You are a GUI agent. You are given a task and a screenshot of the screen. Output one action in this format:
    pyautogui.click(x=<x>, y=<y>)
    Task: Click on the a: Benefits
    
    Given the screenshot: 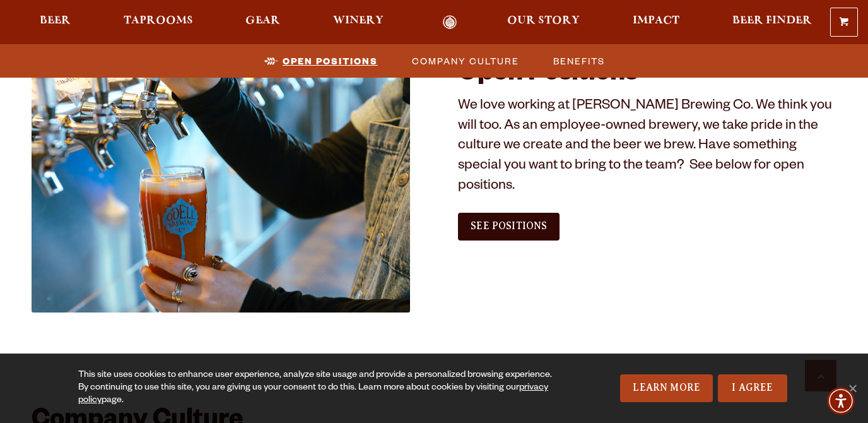 What is the action you would take?
    pyautogui.click(x=579, y=60)
    